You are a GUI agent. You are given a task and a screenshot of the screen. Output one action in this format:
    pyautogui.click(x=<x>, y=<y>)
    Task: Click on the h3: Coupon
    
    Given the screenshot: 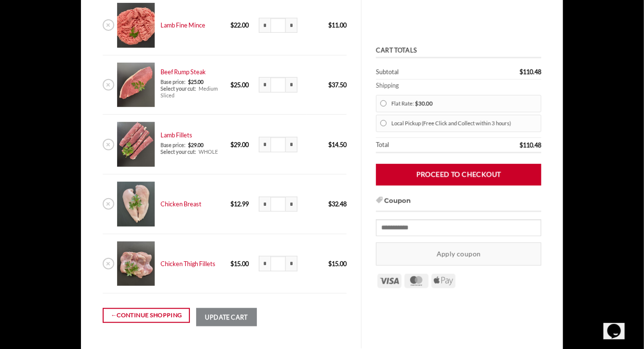 What is the action you would take?
    pyautogui.click(x=458, y=204)
    